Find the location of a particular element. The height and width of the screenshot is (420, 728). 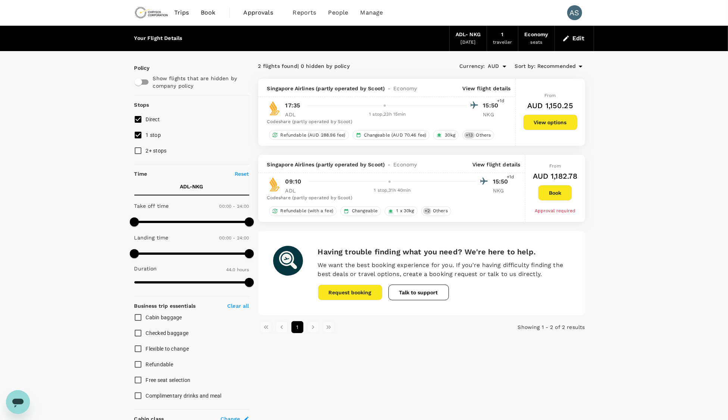

strong: Stops is located at coordinates (142, 105).